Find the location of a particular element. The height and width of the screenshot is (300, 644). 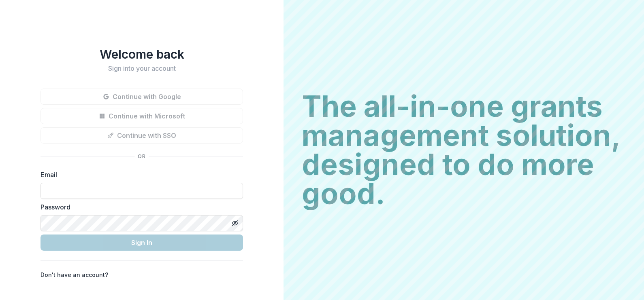

button: Sign In is located at coordinates (141, 243).